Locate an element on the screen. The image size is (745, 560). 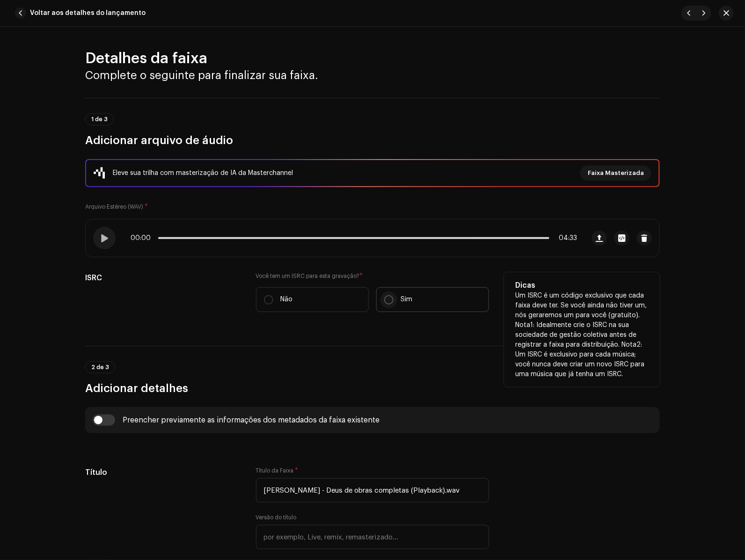
button: Faixa Masterizada is located at coordinates (616, 173).